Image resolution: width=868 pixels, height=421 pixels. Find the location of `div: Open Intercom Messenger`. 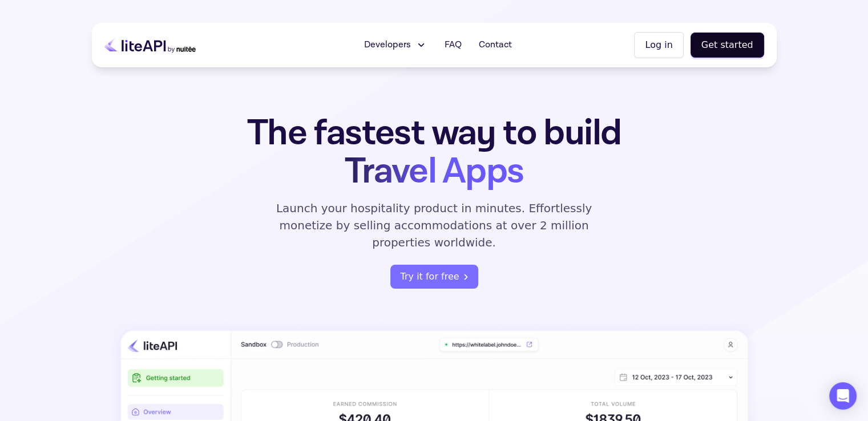

div: Open Intercom Messenger is located at coordinates (843, 396).